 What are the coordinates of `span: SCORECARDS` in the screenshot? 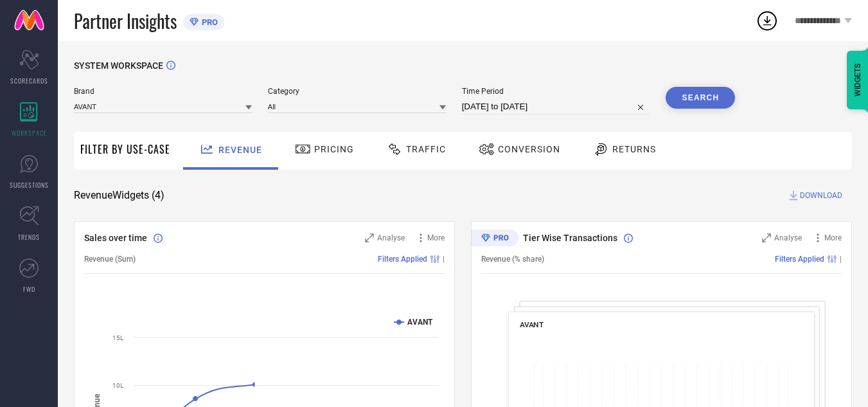 It's located at (29, 80).